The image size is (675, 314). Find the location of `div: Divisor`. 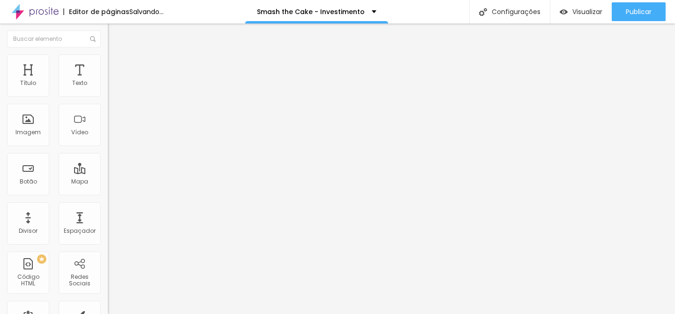

div: Divisor is located at coordinates (28, 231).